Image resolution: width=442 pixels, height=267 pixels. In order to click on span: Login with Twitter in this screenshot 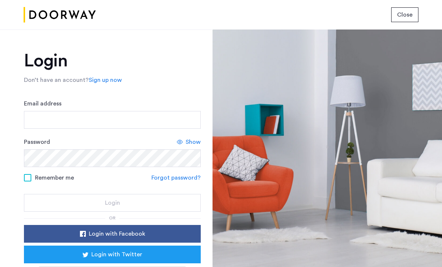, I will do `click(117, 254)`.